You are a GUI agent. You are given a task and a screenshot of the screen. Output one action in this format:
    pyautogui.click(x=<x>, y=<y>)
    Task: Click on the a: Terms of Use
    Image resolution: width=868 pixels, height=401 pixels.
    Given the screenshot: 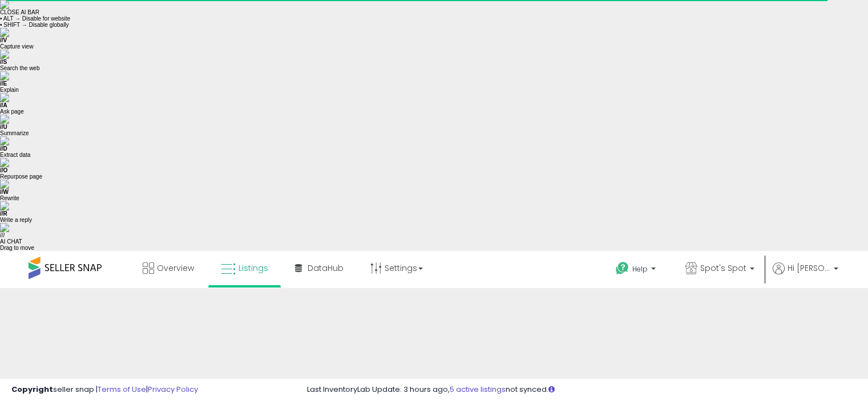 What is the action you would take?
    pyautogui.click(x=122, y=389)
    